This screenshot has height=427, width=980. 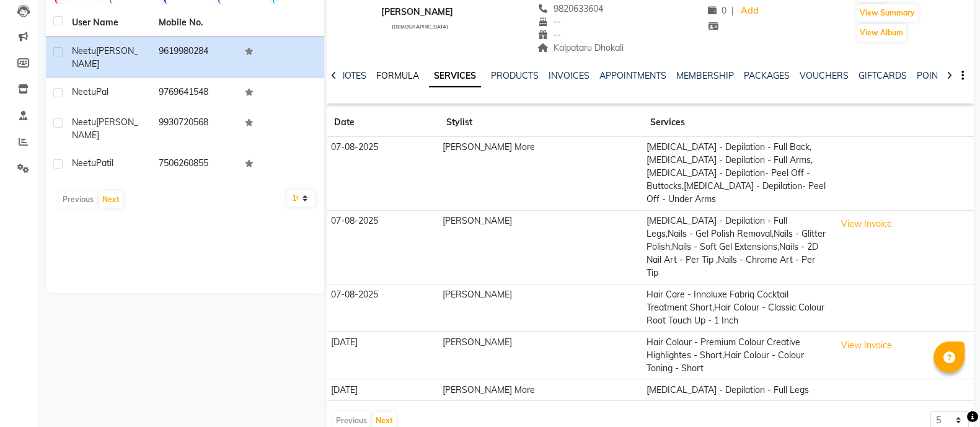 I want to click on a: VOUCHERS, so click(x=823, y=76).